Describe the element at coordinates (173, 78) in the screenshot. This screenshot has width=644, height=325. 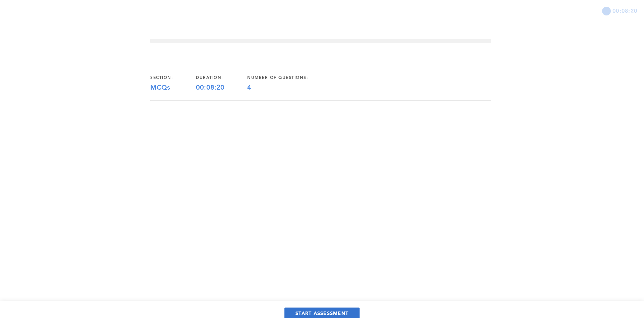
I see `div: section:` at that location.